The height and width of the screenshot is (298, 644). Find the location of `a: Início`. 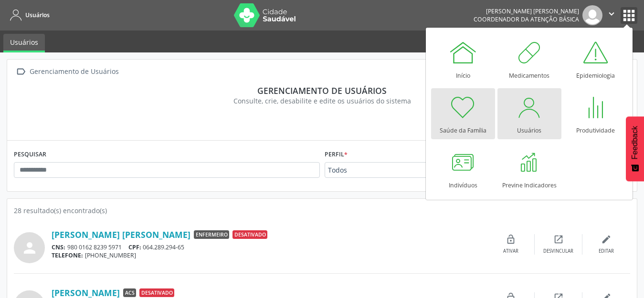

a: Início is located at coordinates (463, 59).